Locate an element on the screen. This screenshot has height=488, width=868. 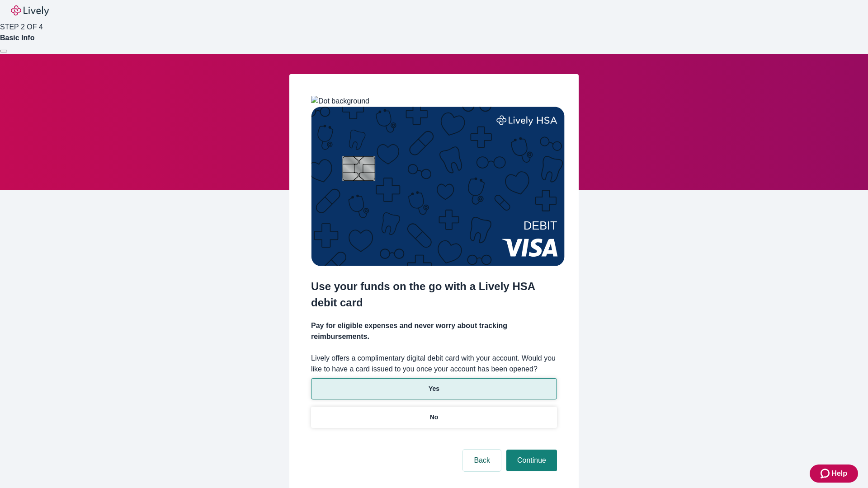
h4: Pay for eligible expenses and never worry about tracking reimbursements. is located at coordinates (434, 331).